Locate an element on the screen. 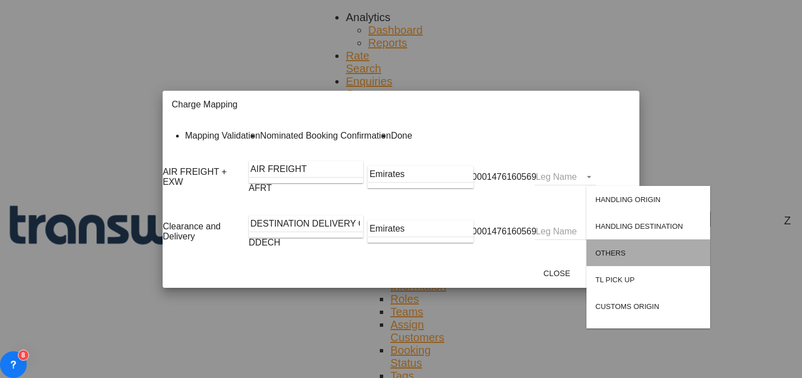  div: TL PICK UP is located at coordinates (615, 280).